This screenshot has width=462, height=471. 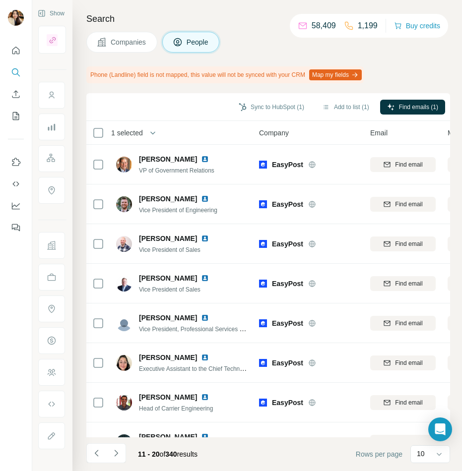 What do you see at coordinates (116, 453) in the screenshot?
I see `button: Navigate to next page` at bounding box center [116, 453].